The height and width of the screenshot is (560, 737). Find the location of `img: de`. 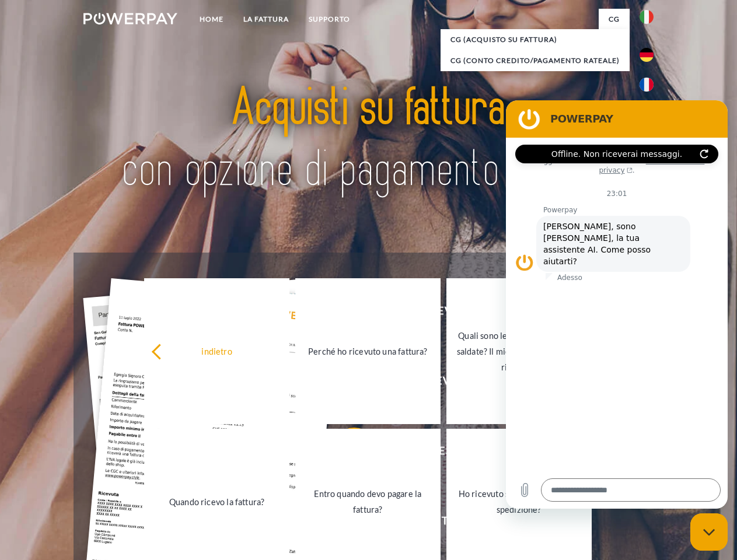

img: de is located at coordinates (647, 55).